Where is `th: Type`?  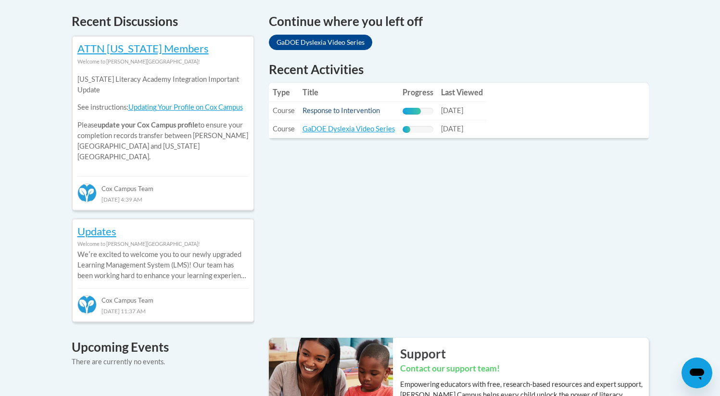 th: Type is located at coordinates (284, 92).